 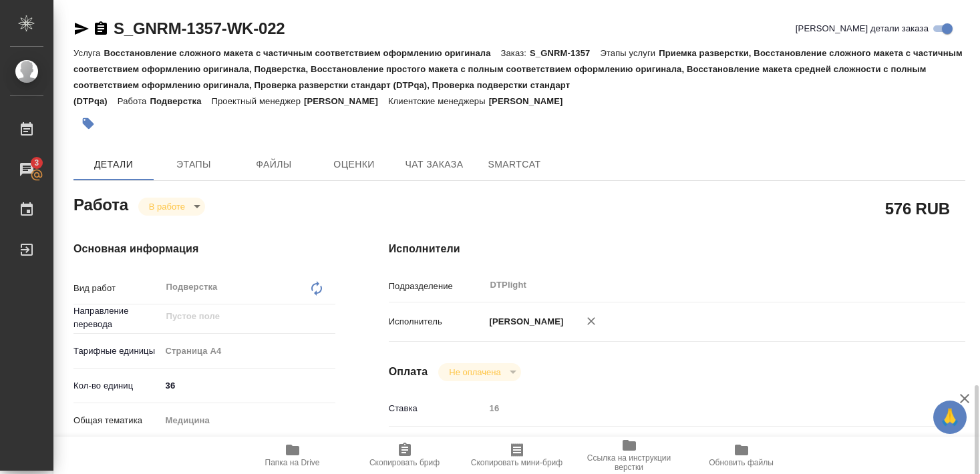 What do you see at coordinates (248, 385) in the screenshot?
I see `input: ✎ Введи что-нибудь` at bounding box center [248, 385].